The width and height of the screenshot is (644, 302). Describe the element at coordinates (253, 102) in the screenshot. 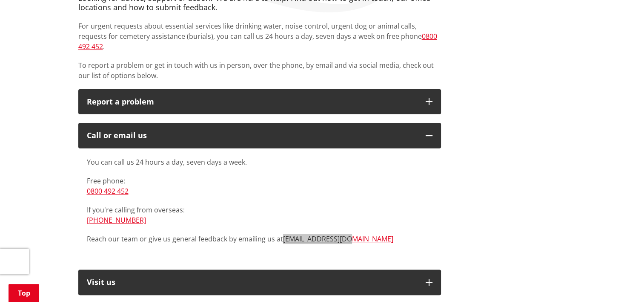

I see `p: Report a problem` at that location.